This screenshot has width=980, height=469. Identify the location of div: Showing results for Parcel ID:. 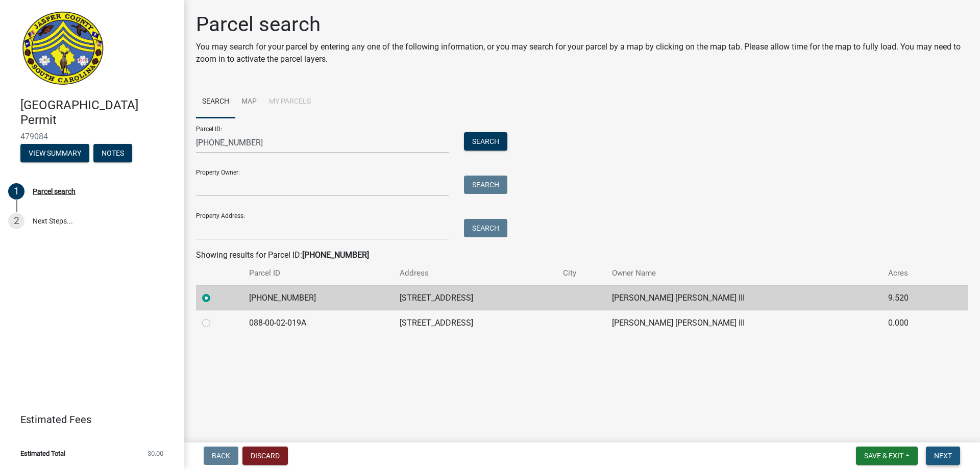
(582, 255).